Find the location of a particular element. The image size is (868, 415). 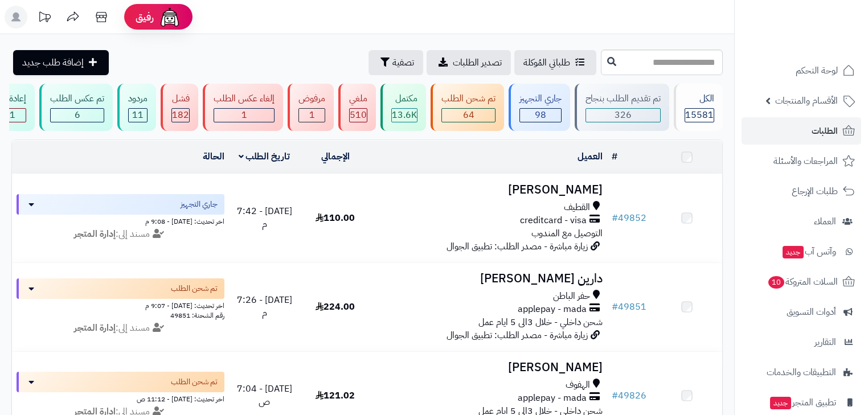

span: رقم الشحنة: 49851 is located at coordinates (197, 315).